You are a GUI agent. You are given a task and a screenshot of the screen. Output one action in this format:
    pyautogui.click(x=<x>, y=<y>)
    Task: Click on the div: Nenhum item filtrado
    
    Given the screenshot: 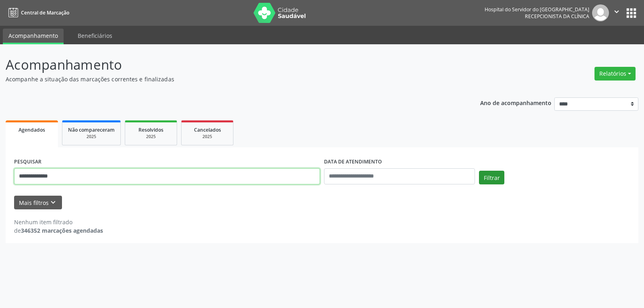 What is the action you would take?
    pyautogui.click(x=58, y=222)
    